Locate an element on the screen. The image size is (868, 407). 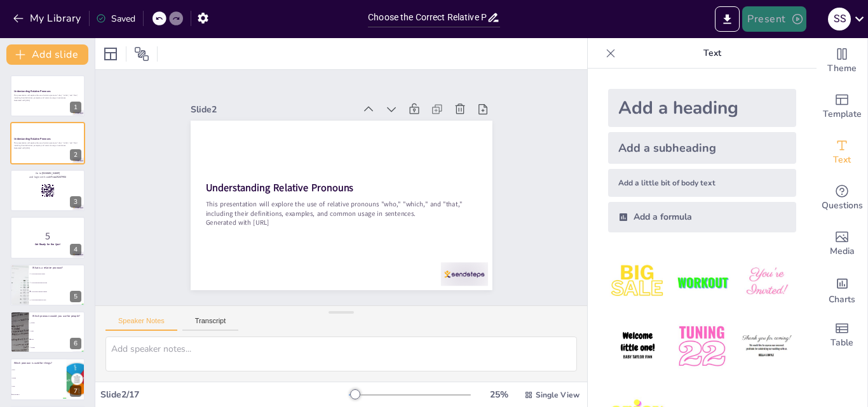
div: 6 is located at coordinates (75, 344).